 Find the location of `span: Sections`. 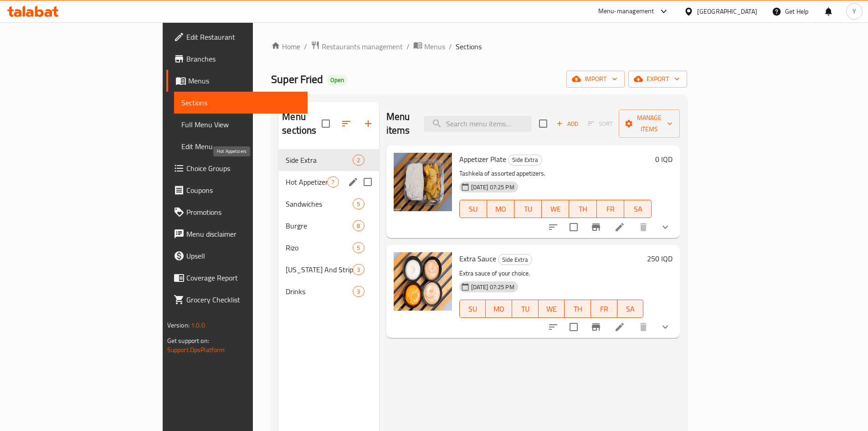

span: Sections is located at coordinates (241, 103).